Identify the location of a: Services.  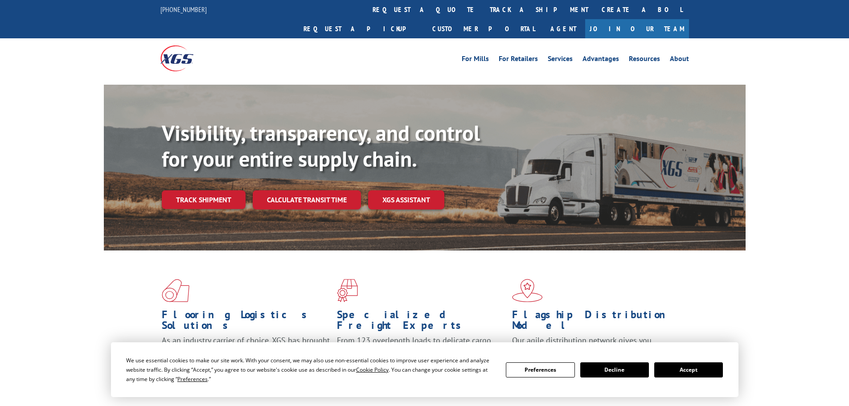
(560, 60).